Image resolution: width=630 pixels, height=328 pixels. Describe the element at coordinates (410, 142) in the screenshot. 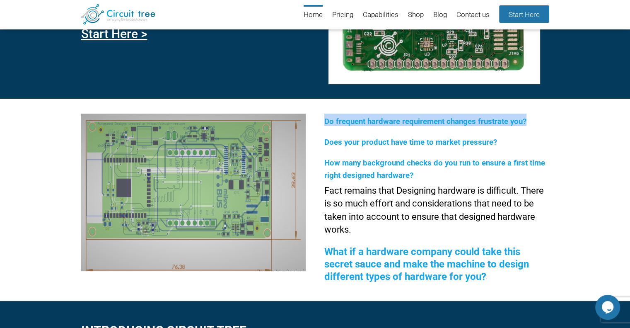

I see `span: Does your product have time to market pressure?` at that location.